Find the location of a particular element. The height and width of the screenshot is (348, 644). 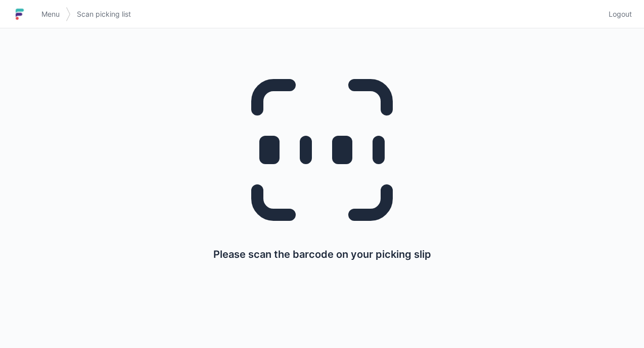

span: Logout is located at coordinates (621, 15).